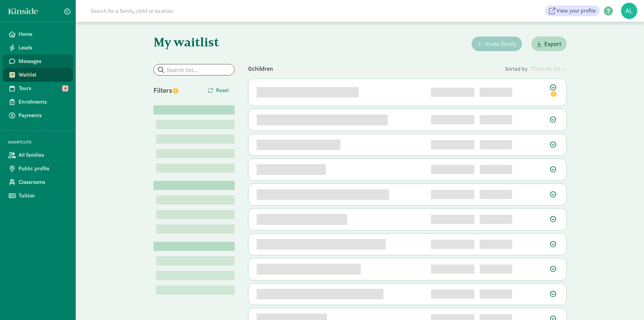  Describe the element at coordinates (453, 244) in the screenshot. I see `div: 7` at that location.